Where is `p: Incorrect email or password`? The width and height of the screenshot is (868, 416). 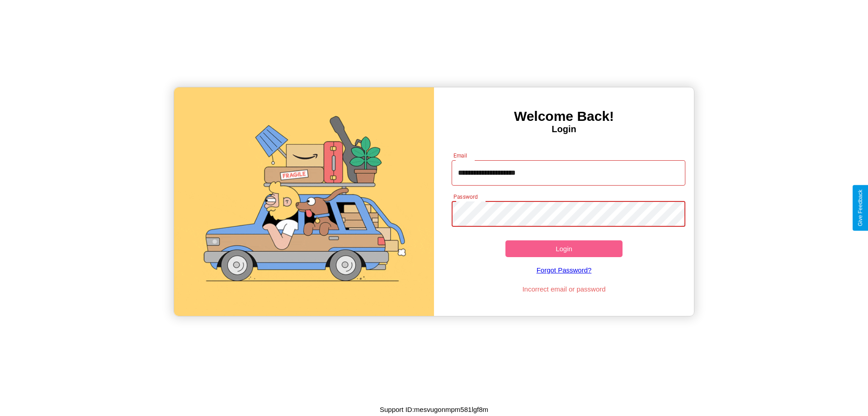 p: Incorrect email or password is located at coordinates (564, 289).